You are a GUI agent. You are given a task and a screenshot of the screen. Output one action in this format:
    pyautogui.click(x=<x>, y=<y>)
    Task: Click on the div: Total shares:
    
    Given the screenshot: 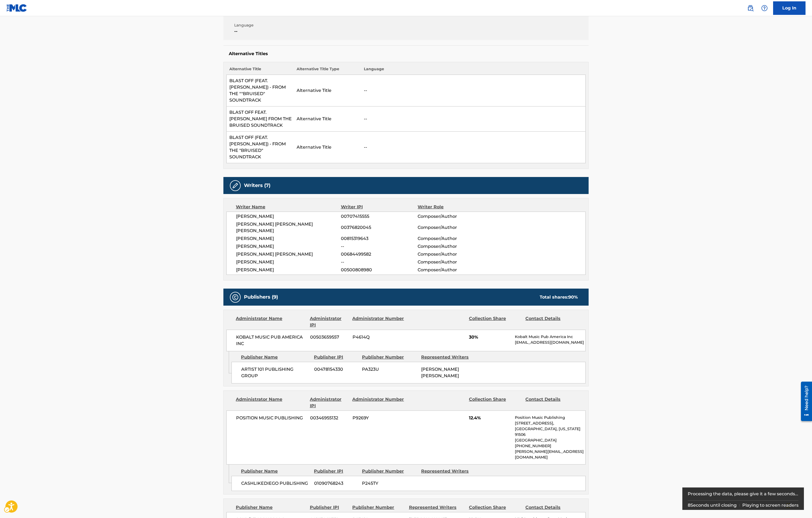 What is the action you would take?
    pyautogui.click(x=559, y=297)
    